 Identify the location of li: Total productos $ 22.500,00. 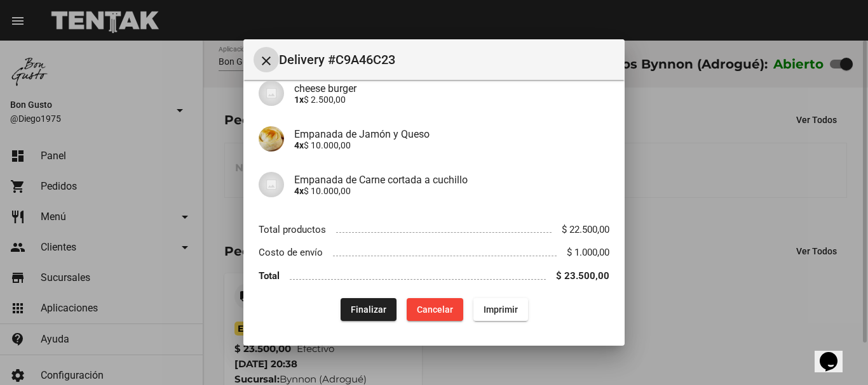
(434, 229).